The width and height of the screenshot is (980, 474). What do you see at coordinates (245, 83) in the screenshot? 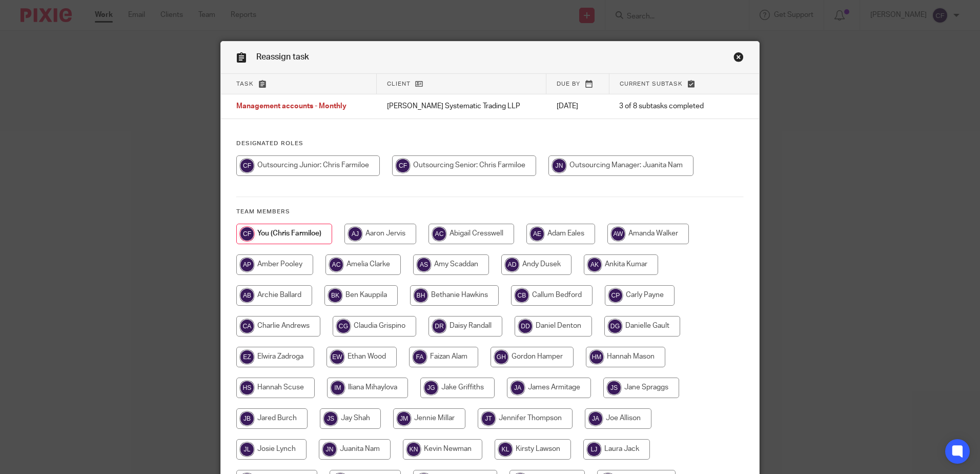
I see `span: Task` at bounding box center [245, 83].